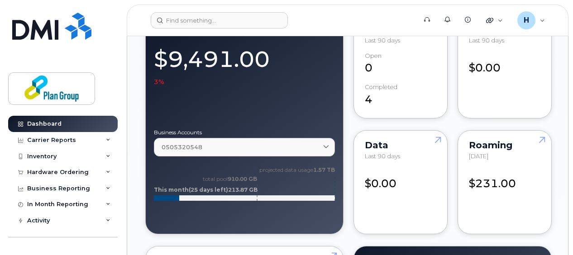  What do you see at coordinates (245, 133) in the screenshot?
I see `label: Business Accounts` at bounding box center [245, 133].